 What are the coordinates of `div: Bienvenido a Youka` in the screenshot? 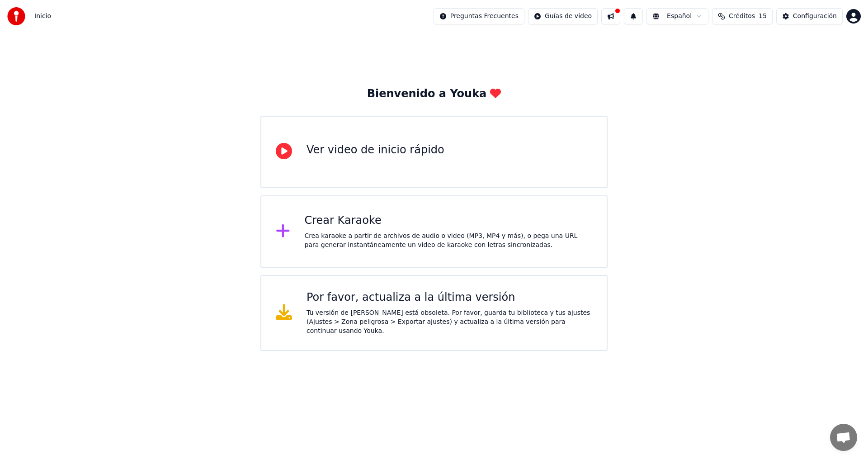 It's located at (434, 94).